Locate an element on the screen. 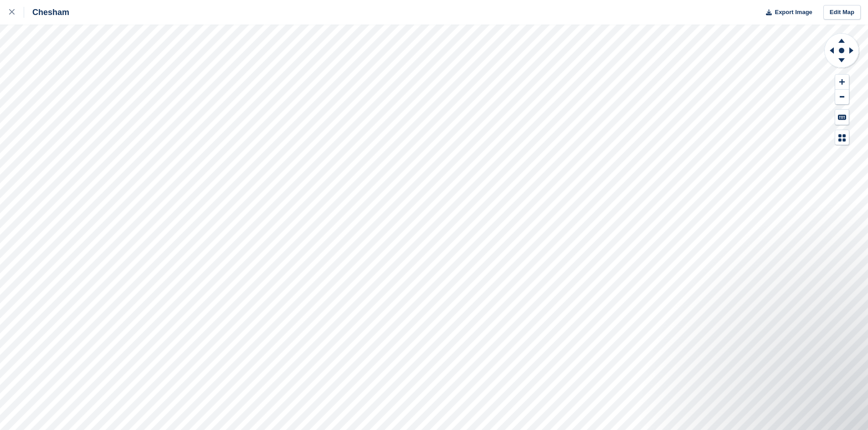 The image size is (868, 430). button: Map Legend is located at coordinates (842, 137).